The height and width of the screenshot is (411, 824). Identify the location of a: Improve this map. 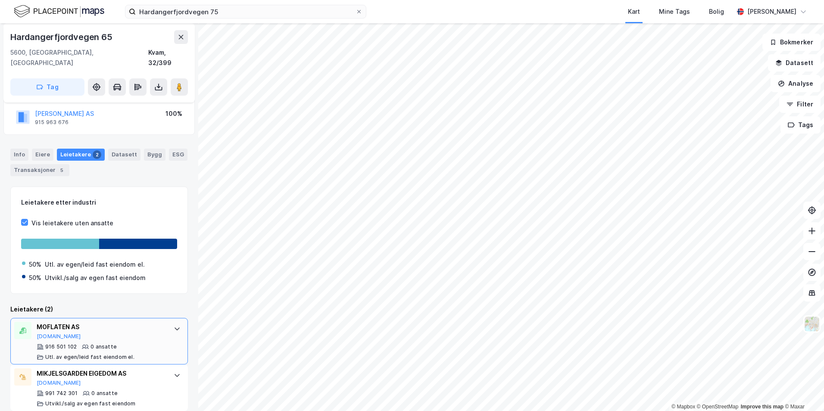
(762, 407).